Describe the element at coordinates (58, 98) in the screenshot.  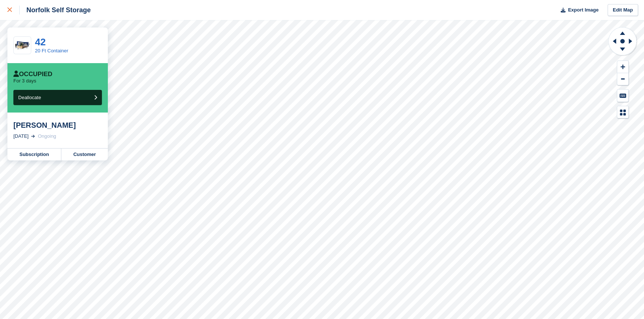
I see `button: Deallocate` at that location.